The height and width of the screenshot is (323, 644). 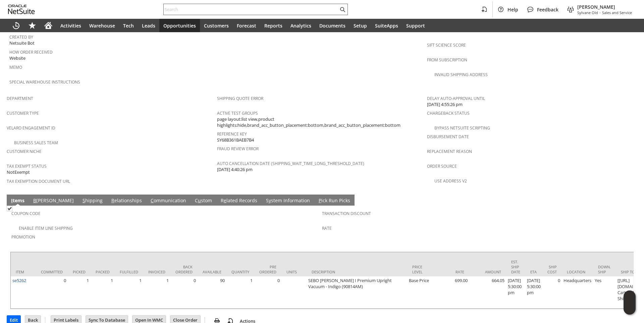 I want to click on a: Rate, so click(x=326, y=228).